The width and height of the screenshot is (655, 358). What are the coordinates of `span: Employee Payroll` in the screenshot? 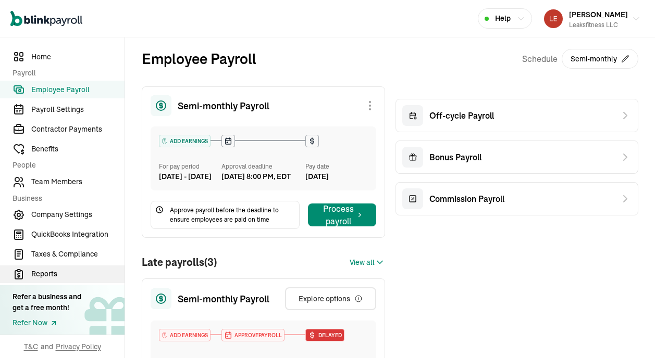 It's located at (78, 90).